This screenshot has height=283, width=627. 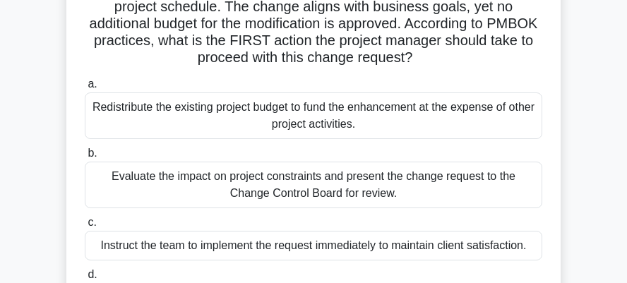 What do you see at coordinates (92, 153) in the screenshot?
I see `span: b.` at bounding box center [92, 153].